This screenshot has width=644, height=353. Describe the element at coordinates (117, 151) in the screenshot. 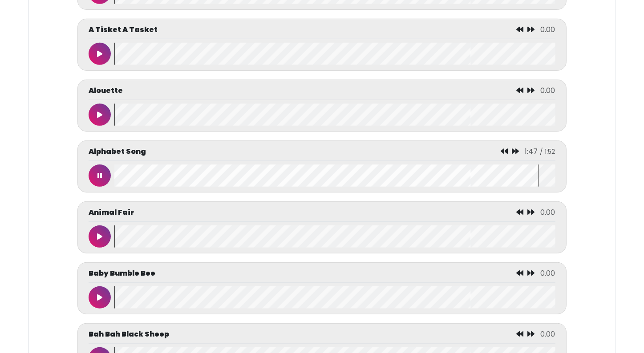

I see `p: Alphabet Song` at that location.